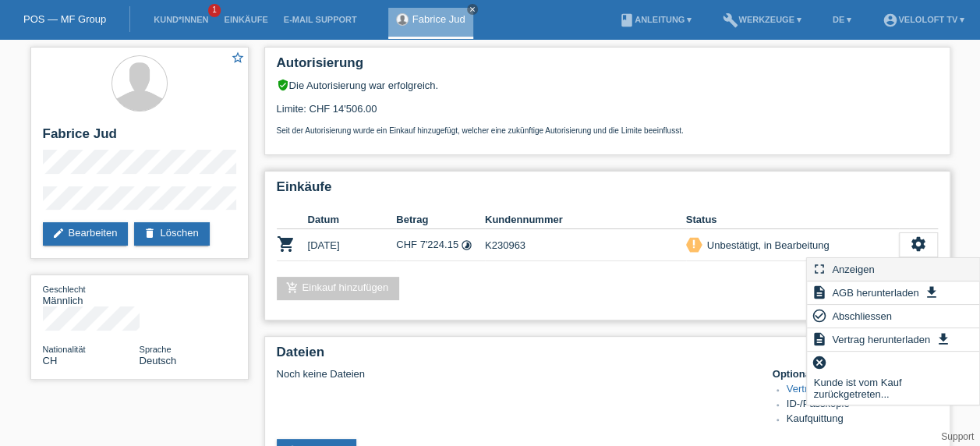 The image size is (980, 446). Describe the element at coordinates (608, 191) in the screenshot. I see `h2: Einkäufe` at that location.